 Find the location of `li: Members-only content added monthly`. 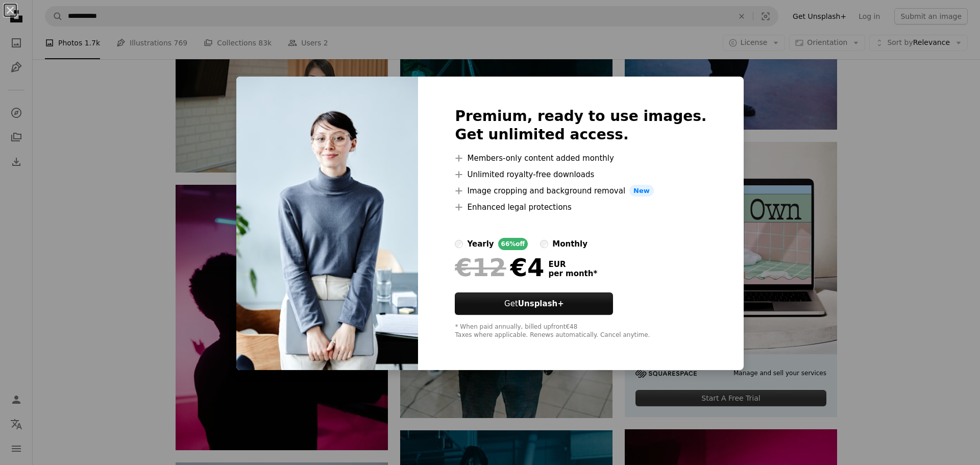

li: Members-only content added monthly is located at coordinates (580, 158).